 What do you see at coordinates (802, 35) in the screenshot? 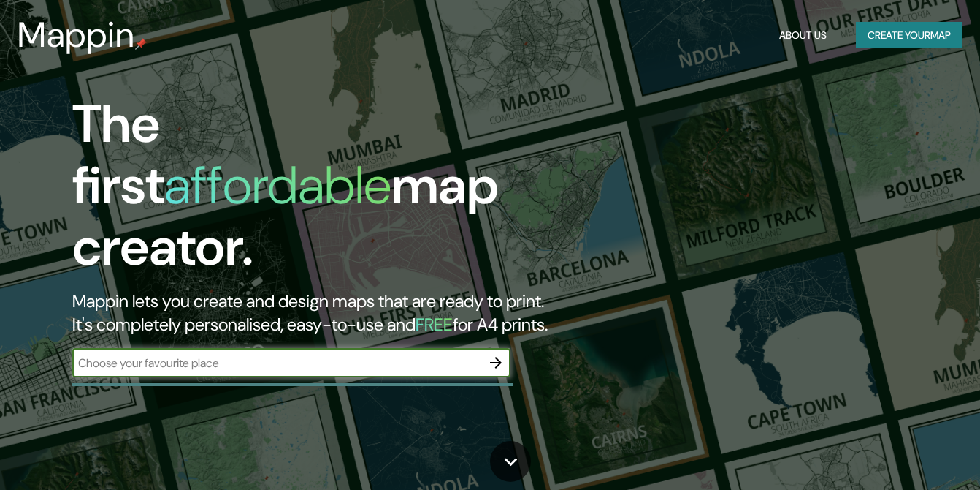
I see `button: About Us` at bounding box center [802, 35].